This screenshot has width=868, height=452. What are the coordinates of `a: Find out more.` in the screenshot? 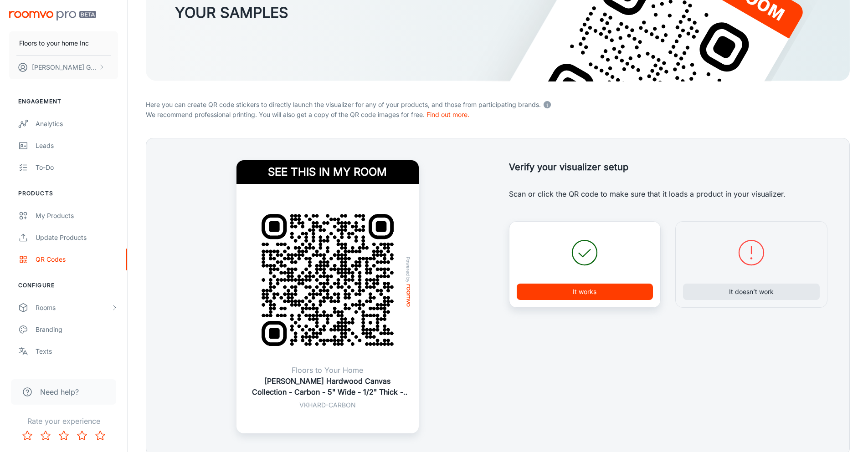 It's located at (448, 115).